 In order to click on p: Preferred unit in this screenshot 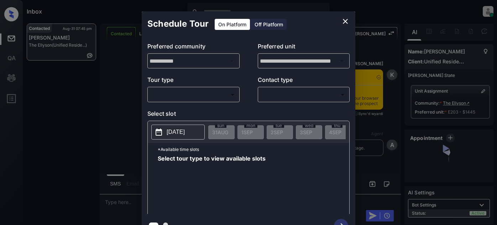, I will do `click(304, 48)`.